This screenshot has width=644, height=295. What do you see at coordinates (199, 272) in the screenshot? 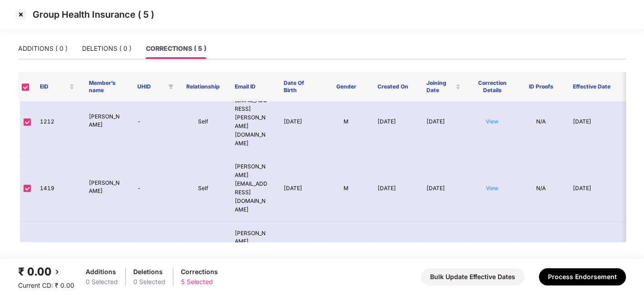
I see `div: Corrections` at bounding box center [199, 272].